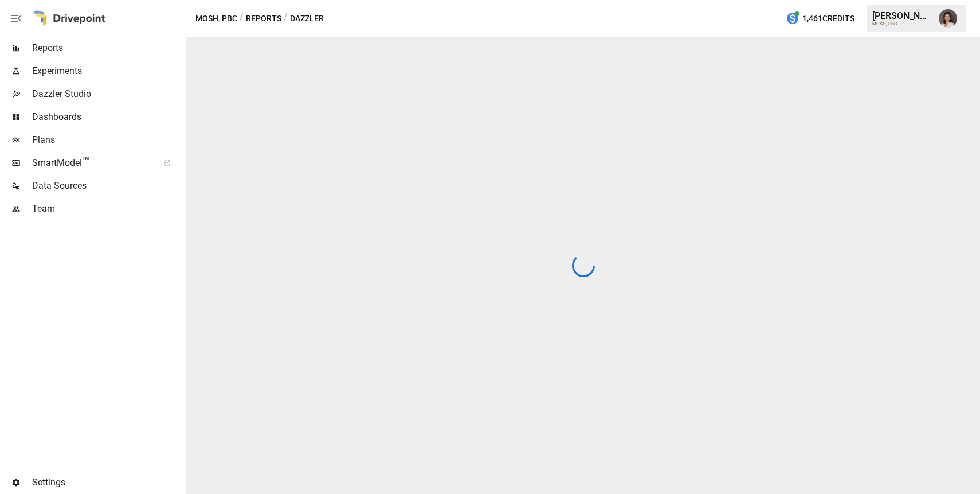 Image resolution: width=980 pixels, height=494 pixels. Describe the element at coordinates (829, 18) in the screenshot. I see `span: 1,461 Credits` at that location.